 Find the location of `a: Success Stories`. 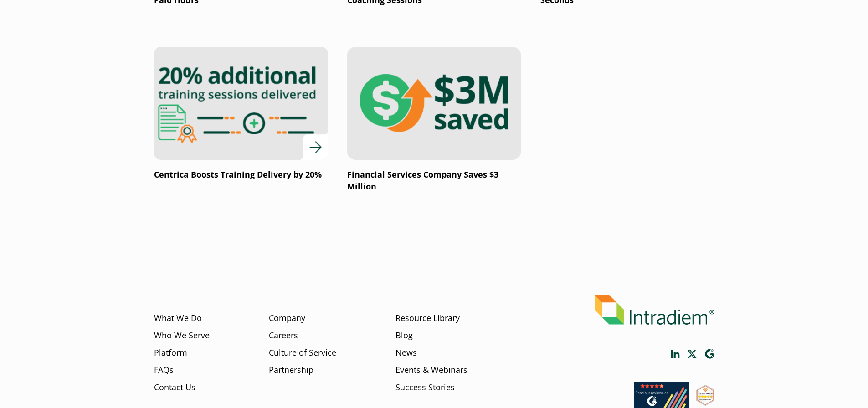

a: Success Stories is located at coordinates (425, 388).